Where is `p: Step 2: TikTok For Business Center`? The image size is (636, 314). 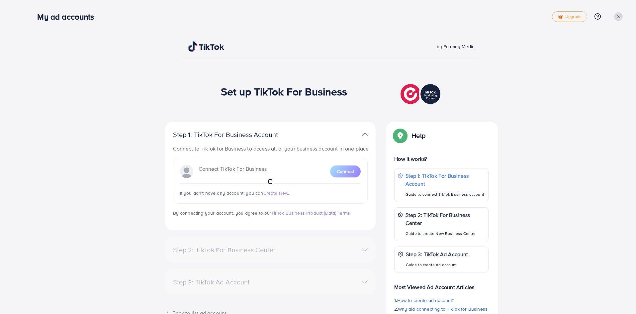 p: Step 2: TikTok For Business Center is located at coordinates (445, 219).